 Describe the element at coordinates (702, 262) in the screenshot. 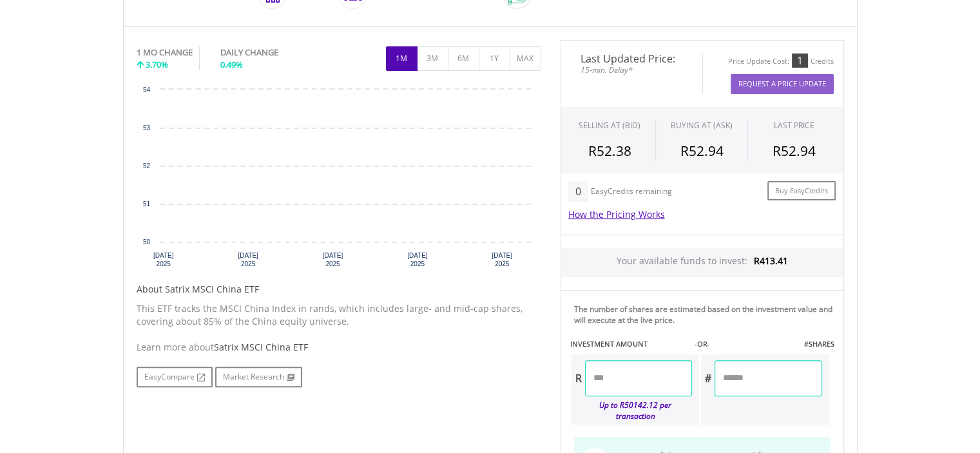

I see `div: Your available funds to invest:` at that location.